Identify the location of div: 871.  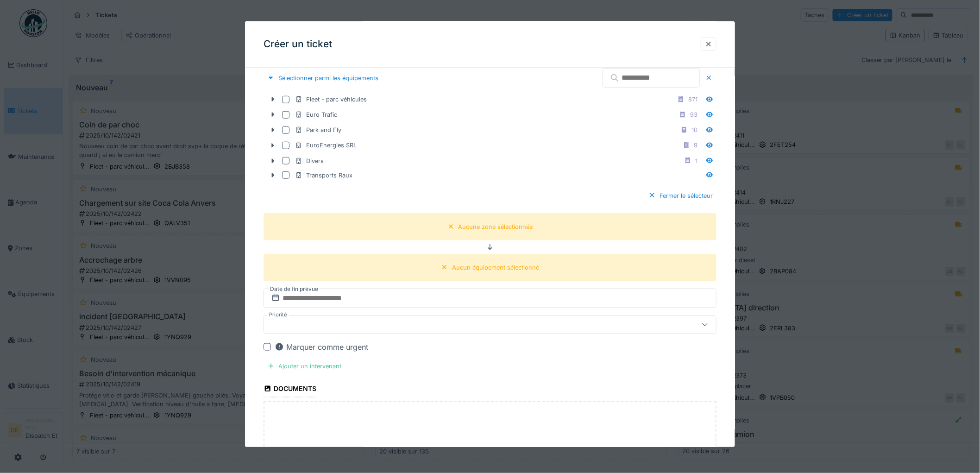
(692, 99).